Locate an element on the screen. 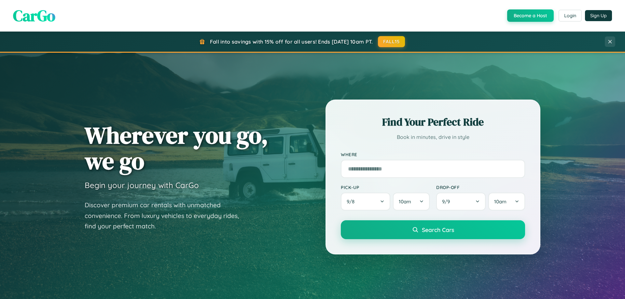  h3: Begin your journey with CarGo is located at coordinates (142, 185).